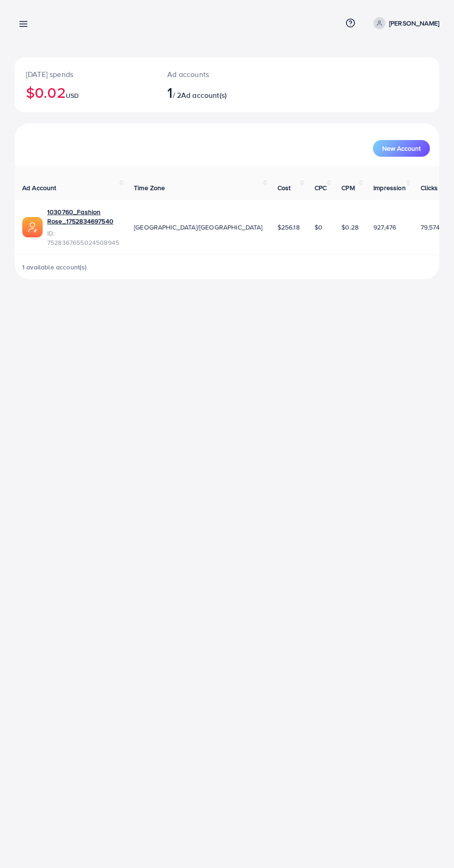 This screenshot has height=868, width=454. What do you see at coordinates (32, 227) in the screenshot?
I see `img: ic-ads-acc.e4c84228.svg` at bounding box center [32, 227].